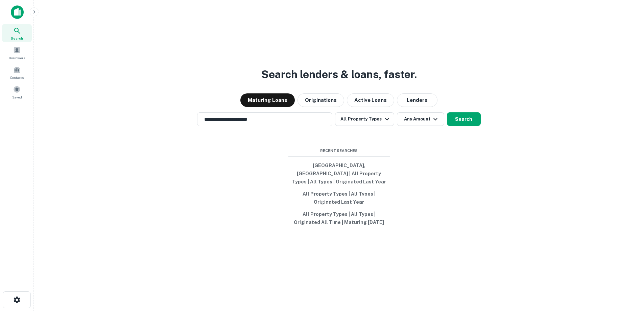 This screenshot has height=311, width=644. I want to click on a: Contacts, so click(17, 73).